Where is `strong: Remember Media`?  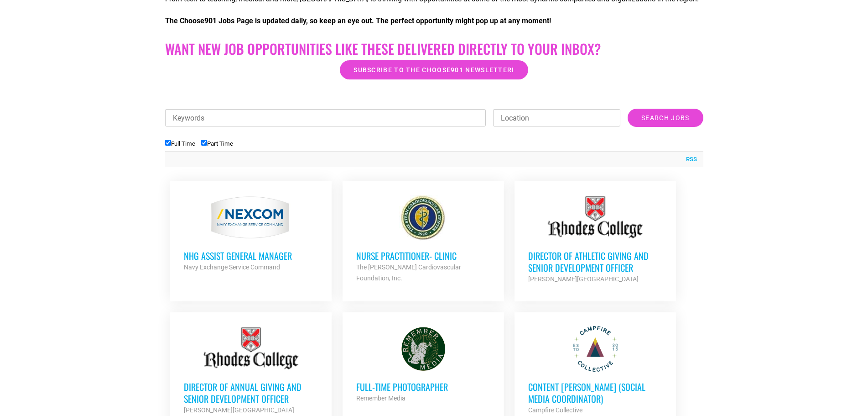
strong: Remember Media is located at coordinates (381, 398).